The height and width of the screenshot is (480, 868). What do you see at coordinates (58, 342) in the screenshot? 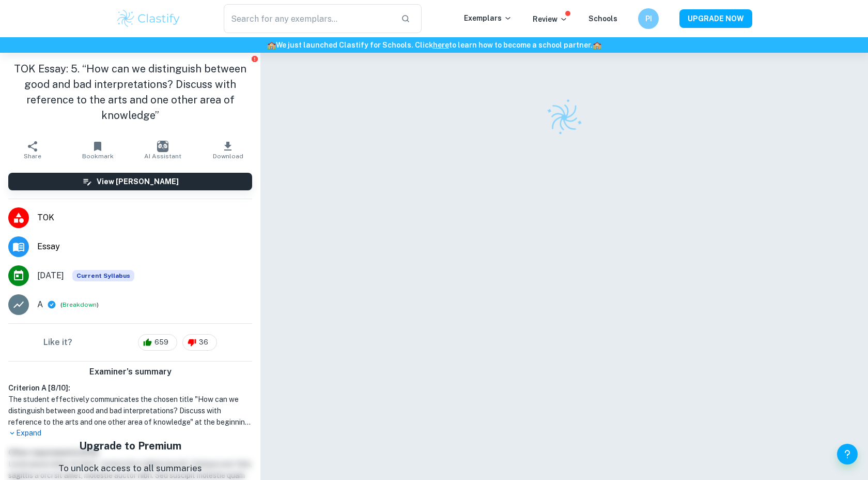
I see `h6: Like it?` at bounding box center [58, 342].